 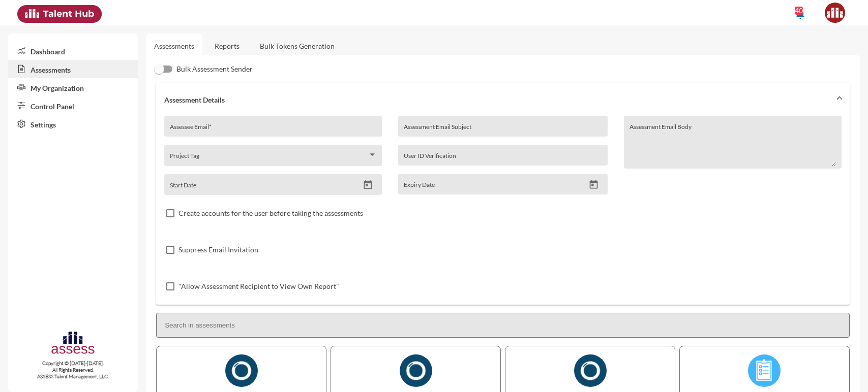 What do you see at coordinates (73, 51) in the screenshot?
I see `a: Dashboard` at bounding box center [73, 51].